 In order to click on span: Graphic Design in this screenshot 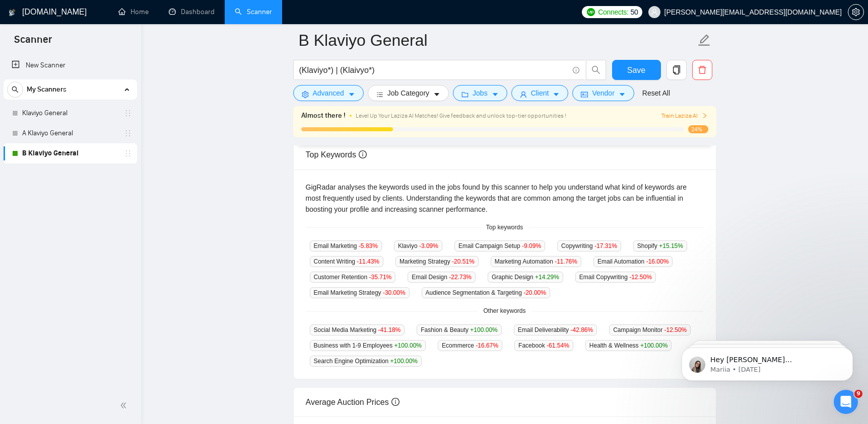, I will do `click(525, 277)`.